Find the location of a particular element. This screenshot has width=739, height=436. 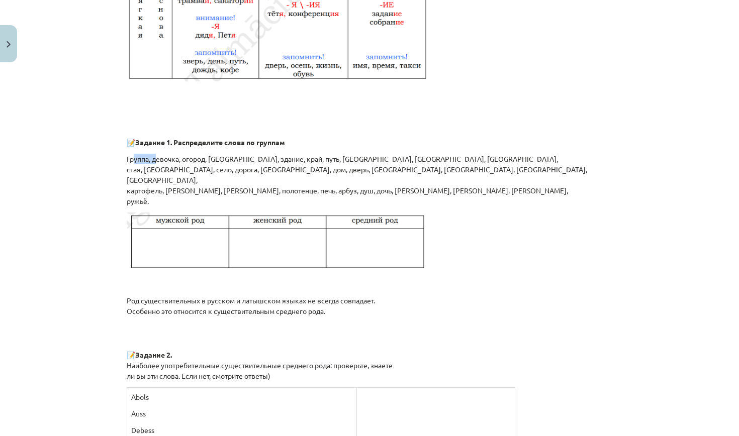

p: Debess is located at coordinates (242, 430).